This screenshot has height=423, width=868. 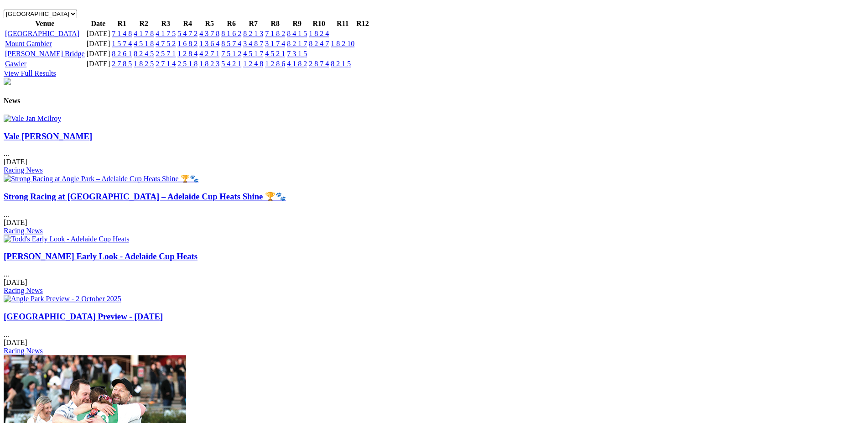 I want to click on img: Angle Park Preview - 2 October 2025, so click(x=62, y=299).